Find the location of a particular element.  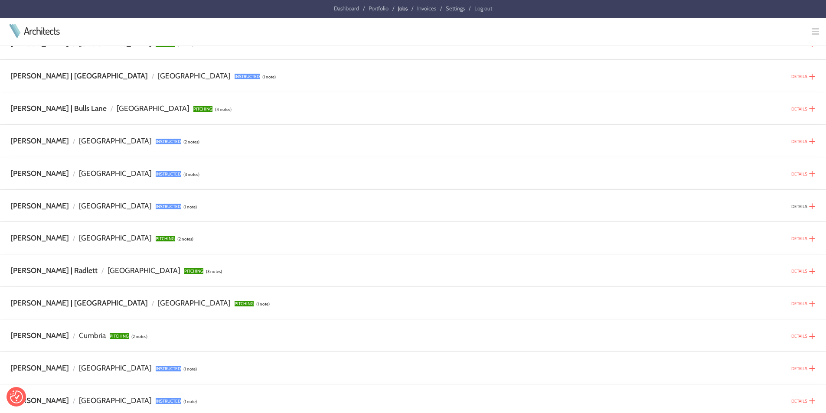

button: Consent Preferences is located at coordinates (16, 397).